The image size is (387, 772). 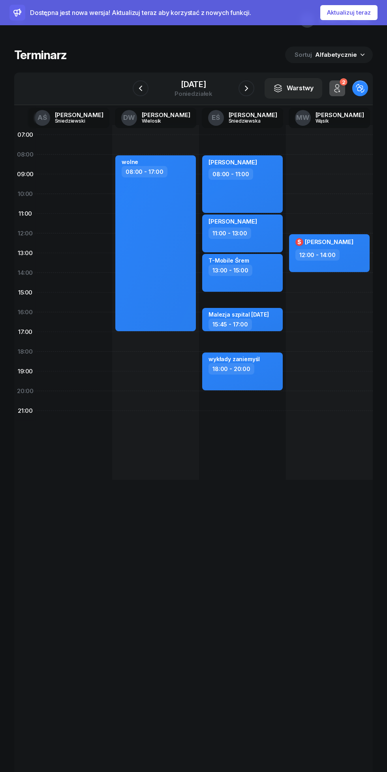 What do you see at coordinates (144, 172) in the screenshot?
I see `div: 08:00 - 17:00` at bounding box center [144, 172].